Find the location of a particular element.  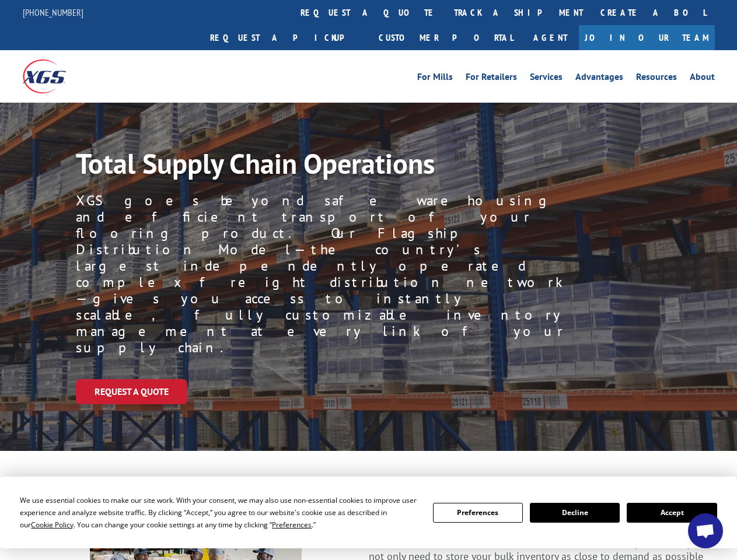

span: Cookie Policy is located at coordinates (52, 524).